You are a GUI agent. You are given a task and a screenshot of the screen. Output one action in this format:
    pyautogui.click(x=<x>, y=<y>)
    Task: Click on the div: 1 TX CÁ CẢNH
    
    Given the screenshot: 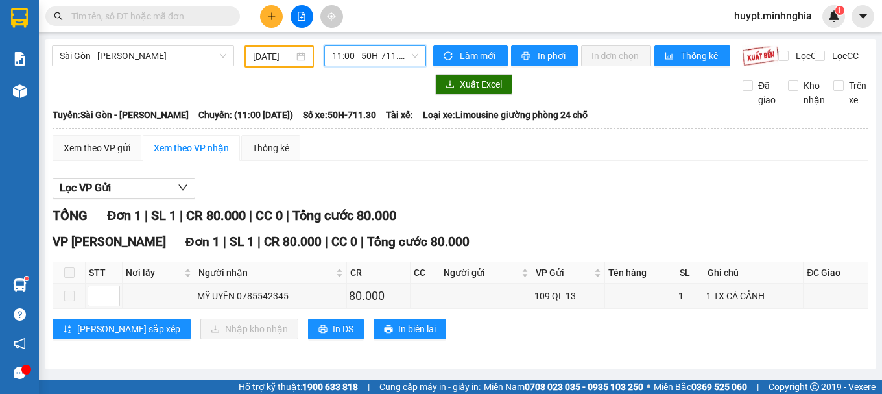 What is the action you would take?
    pyautogui.click(x=754, y=296)
    